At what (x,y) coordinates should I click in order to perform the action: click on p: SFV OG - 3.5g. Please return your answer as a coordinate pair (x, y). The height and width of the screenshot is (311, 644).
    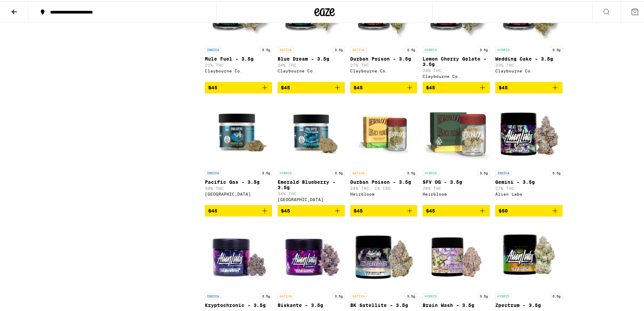
    Looking at the image, I should click on (456, 181).